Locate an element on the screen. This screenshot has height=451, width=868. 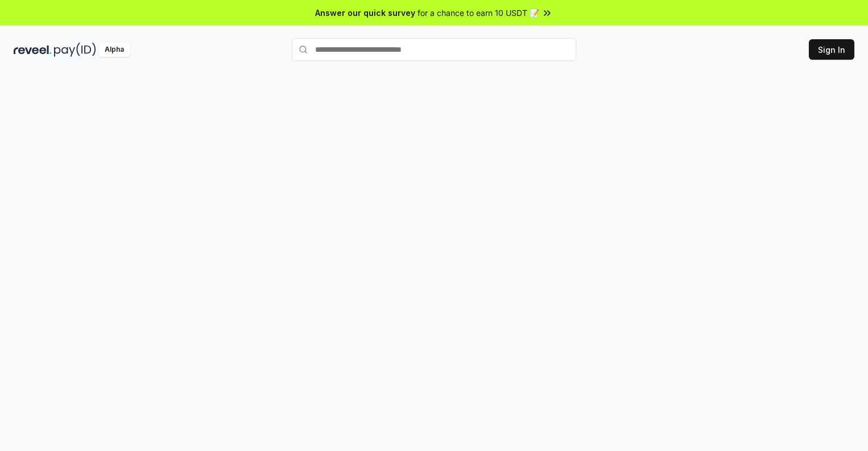
span: Answer our quick survey is located at coordinates (365, 13).